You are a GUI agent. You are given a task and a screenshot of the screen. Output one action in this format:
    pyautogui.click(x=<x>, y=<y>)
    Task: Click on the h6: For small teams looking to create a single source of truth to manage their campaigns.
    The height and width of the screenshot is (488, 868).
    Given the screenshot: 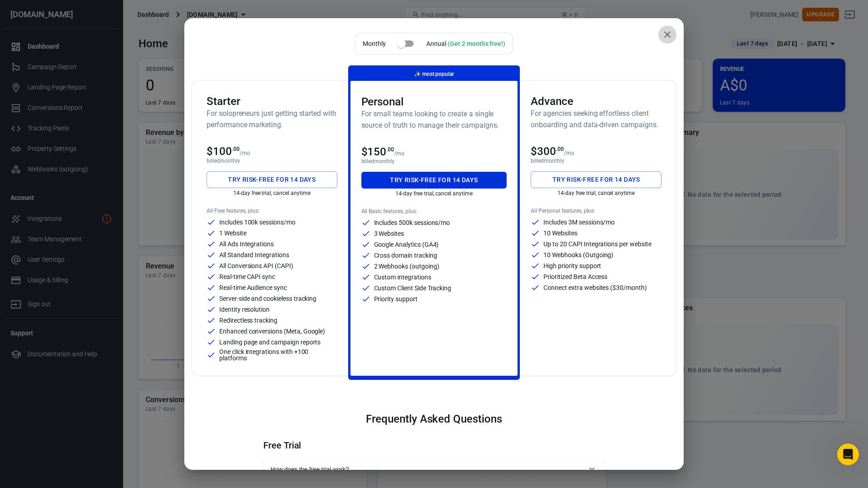 What is the action you would take?
    pyautogui.click(x=434, y=120)
    